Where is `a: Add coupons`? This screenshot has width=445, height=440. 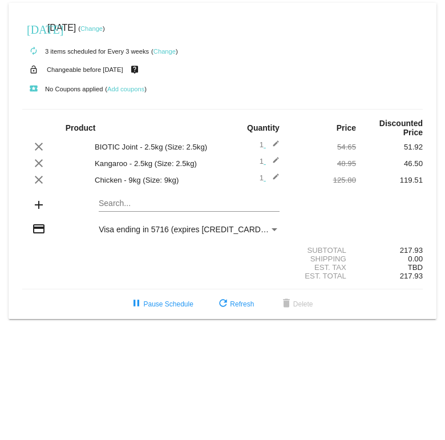
a: Add coupons is located at coordinates (126, 89).